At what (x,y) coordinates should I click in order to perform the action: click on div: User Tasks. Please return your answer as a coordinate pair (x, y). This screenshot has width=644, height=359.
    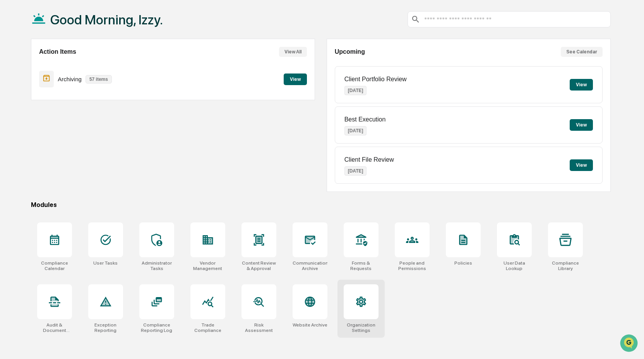
    Looking at the image, I should click on (105, 263).